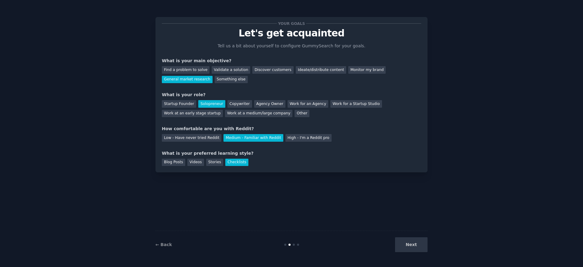  I want to click on div: Low - Have never tried Reddit, so click(192, 138).